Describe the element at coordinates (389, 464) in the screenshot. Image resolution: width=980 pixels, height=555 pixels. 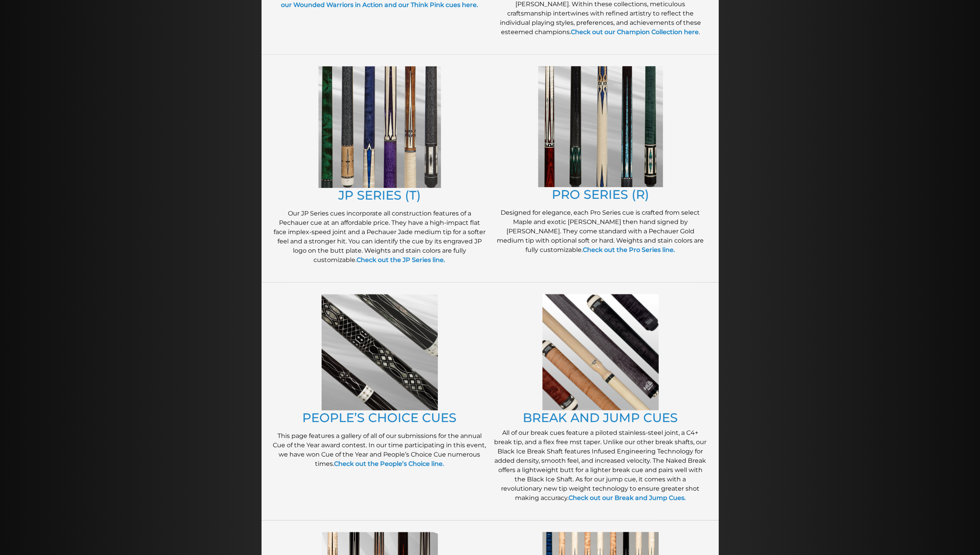
I see `strong: Check out the People’s Choice line.` at that location.